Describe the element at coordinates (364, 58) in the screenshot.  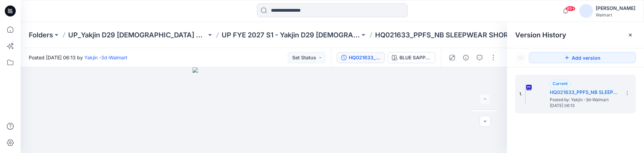
I see `div: HQ021633_PPFS_NB SLEEPWEAR SHORT` at that location.